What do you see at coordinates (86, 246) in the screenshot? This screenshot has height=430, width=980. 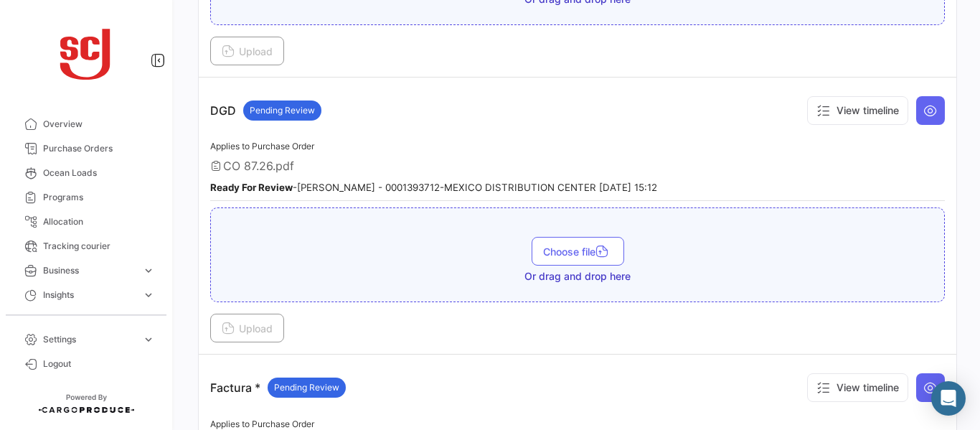 I see `a: Tracking courier` at bounding box center [86, 246].